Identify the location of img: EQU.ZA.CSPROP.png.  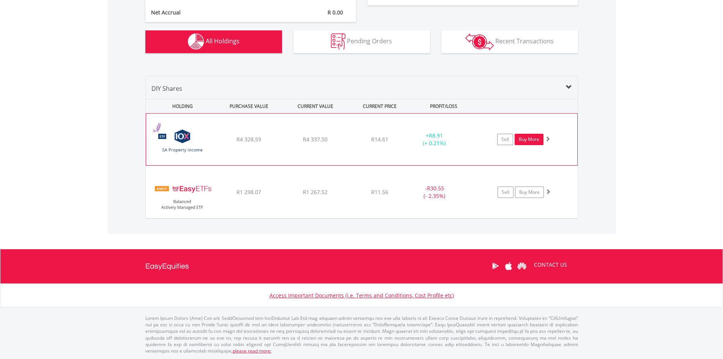
(183, 143).